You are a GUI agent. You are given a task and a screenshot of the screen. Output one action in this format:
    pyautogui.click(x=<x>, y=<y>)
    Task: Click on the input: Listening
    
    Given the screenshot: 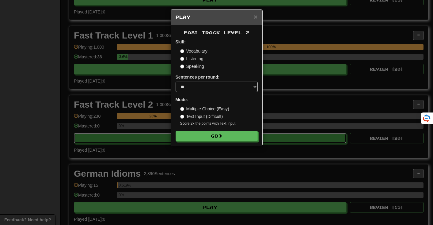 What is the action you would take?
    pyautogui.click(x=182, y=59)
    